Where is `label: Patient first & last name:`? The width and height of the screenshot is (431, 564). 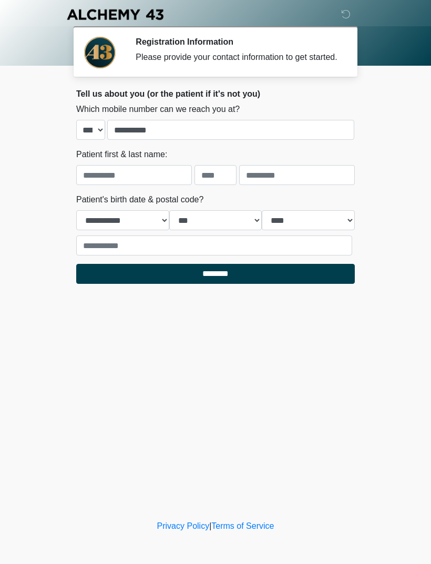 label: Patient first & last name: is located at coordinates (121, 154).